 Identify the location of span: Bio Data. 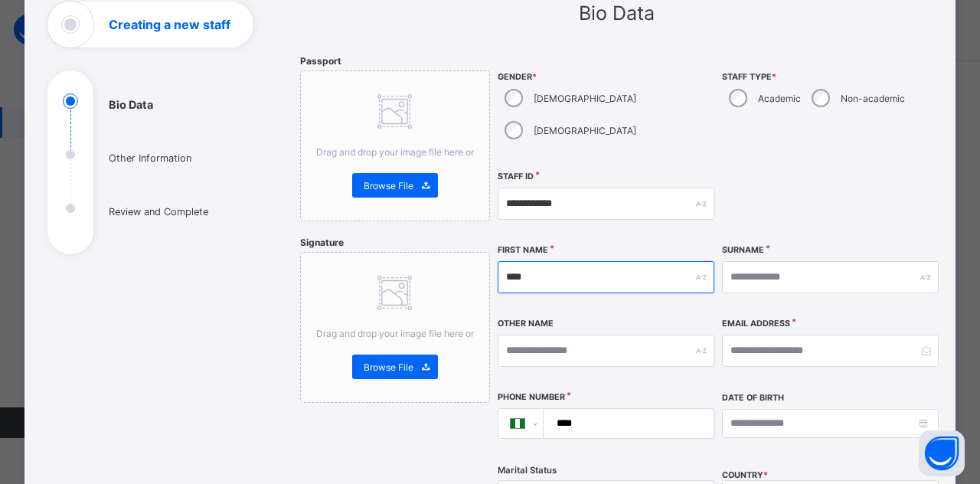
(616, 13).